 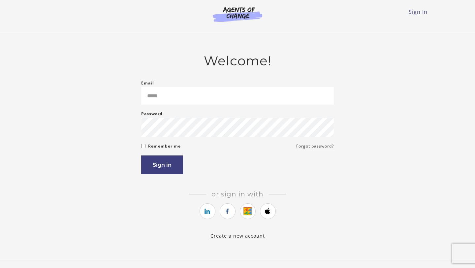 What do you see at coordinates (162, 165) in the screenshot?
I see `button: Sign in` at bounding box center [162, 165].